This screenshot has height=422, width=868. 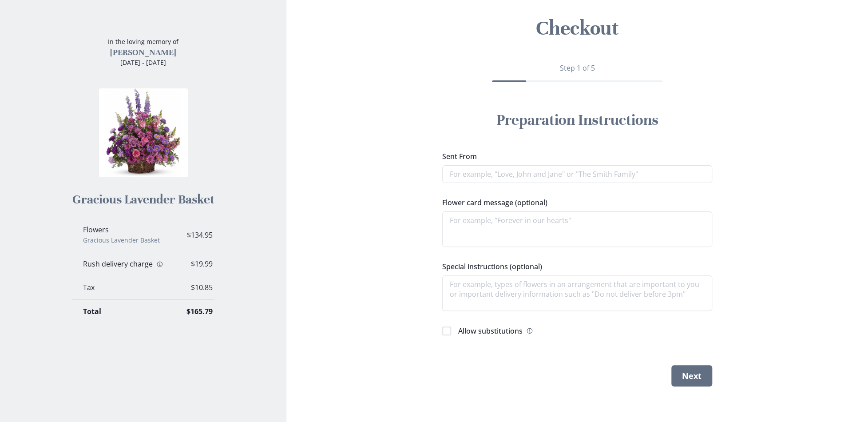 What do you see at coordinates (143, 41) in the screenshot?
I see `p: In the loving memory of` at bounding box center [143, 41].